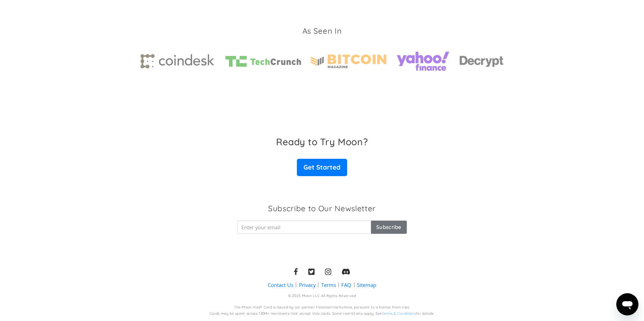 The image size is (644, 321). I want to click on a: Get Started, so click(322, 167).